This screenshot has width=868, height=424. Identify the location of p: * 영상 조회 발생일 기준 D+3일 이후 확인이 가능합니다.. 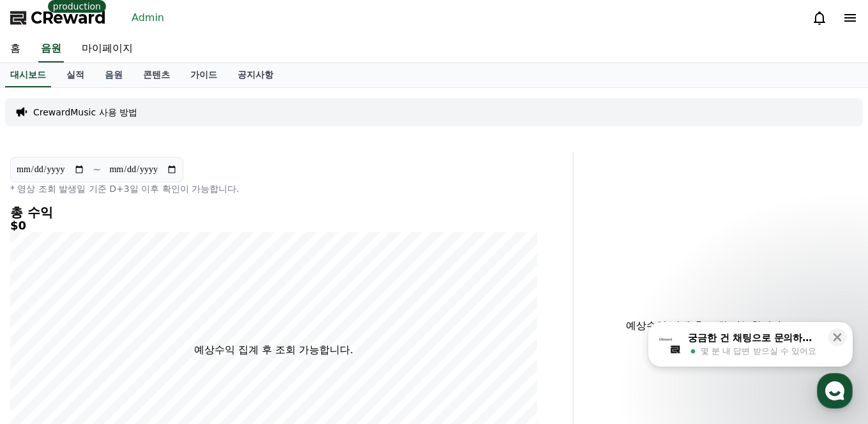
(274, 189).